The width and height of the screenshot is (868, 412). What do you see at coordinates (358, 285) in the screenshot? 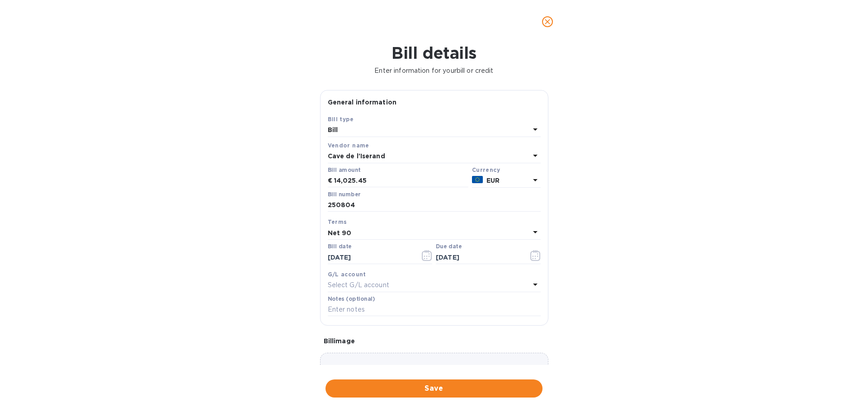
I see `p: Select G/L account` at bounding box center [358, 285].